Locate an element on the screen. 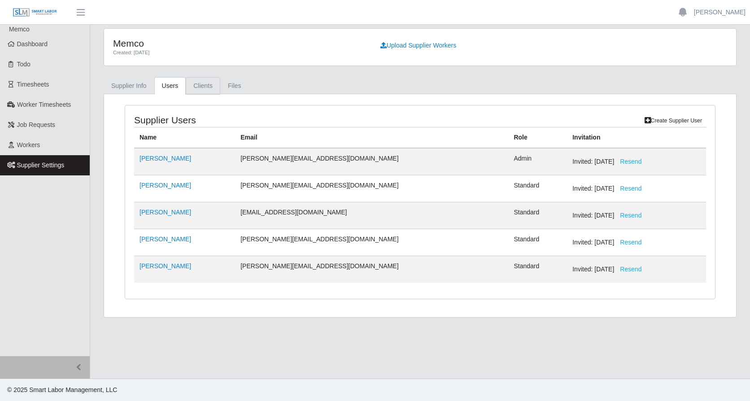 This screenshot has width=750, height=401. td: Admin is located at coordinates (537, 161).